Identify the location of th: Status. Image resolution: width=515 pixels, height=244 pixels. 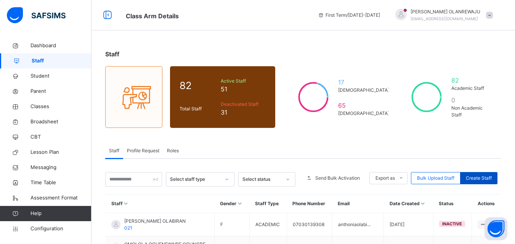
(453, 204).